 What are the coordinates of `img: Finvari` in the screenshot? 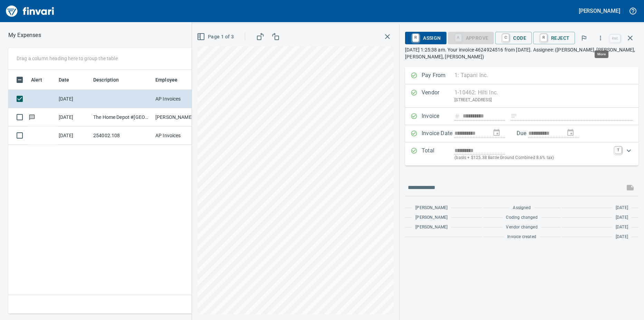 It's located at (30, 11).